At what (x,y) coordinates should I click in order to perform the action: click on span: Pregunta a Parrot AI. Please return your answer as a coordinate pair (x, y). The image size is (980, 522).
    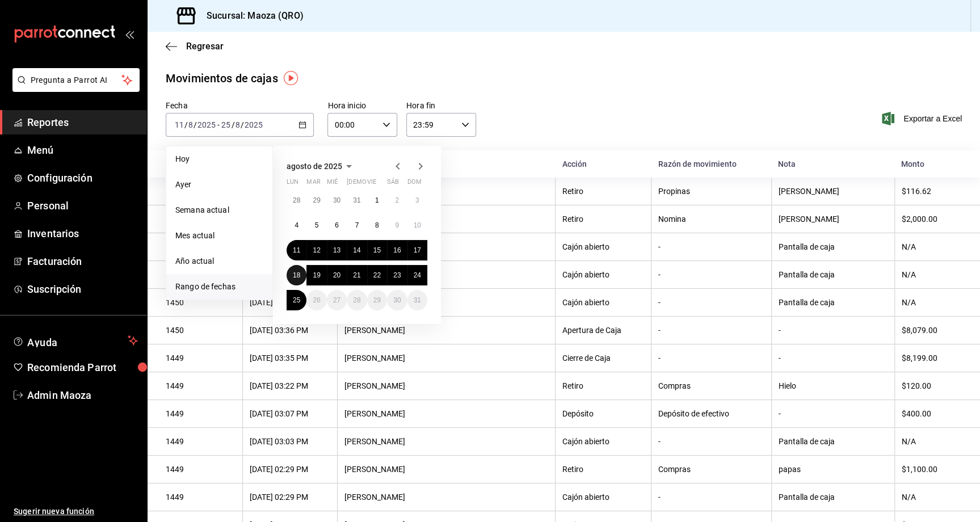
    Looking at the image, I should click on (76, 80).